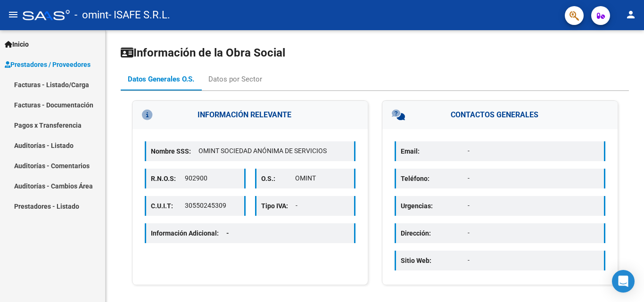 This screenshot has width=644, height=302. Describe the element at coordinates (274, 151) in the screenshot. I see `p: OMINT SOCIEDAD ANÓNIMA DE SERVICIOS` at that location.